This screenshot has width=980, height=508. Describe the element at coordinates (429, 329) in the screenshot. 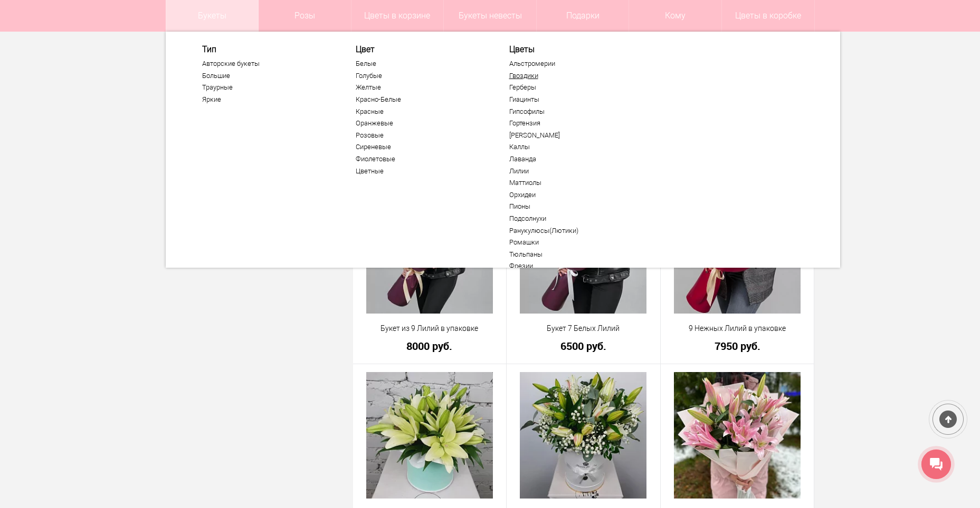

I see `span: Букет из 9 Лилий в упаковке` at that location.